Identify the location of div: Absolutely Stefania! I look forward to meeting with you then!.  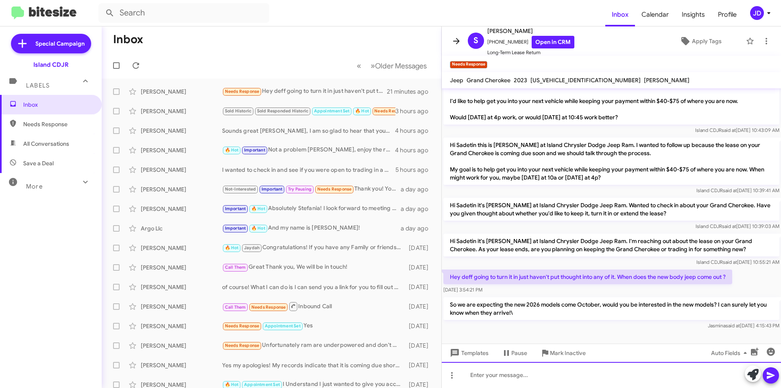
(311, 208).